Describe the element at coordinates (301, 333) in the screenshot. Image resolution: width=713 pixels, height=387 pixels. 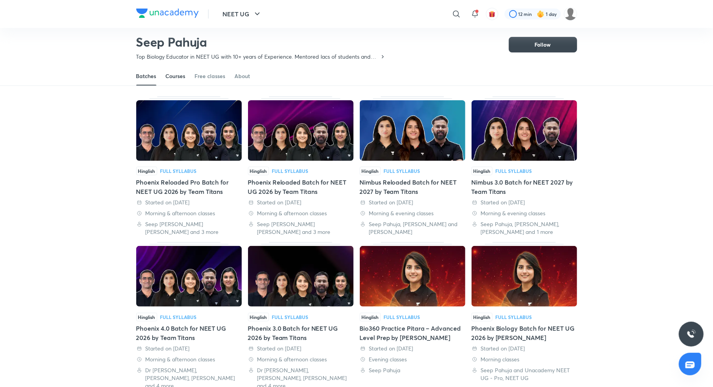
I see `div: Phoenix 3.0 Batch for NEET UG 2026 by Team Titans` at that location.